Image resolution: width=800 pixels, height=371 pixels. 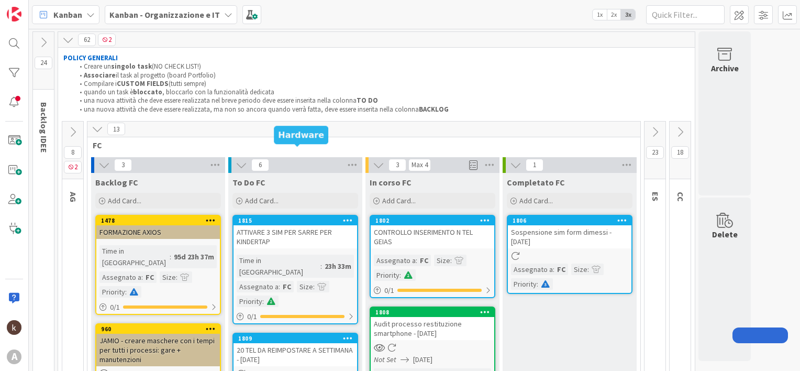 I want to click on span: 24, so click(x=43, y=63).